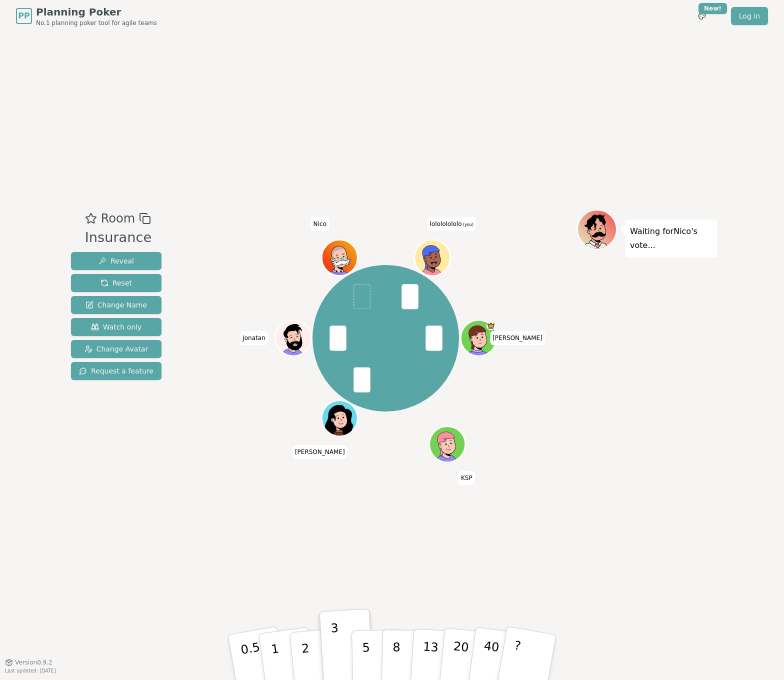 The width and height of the screenshot is (784, 680). What do you see at coordinates (116, 261) in the screenshot?
I see `button: Reveal` at bounding box center [116, 261].